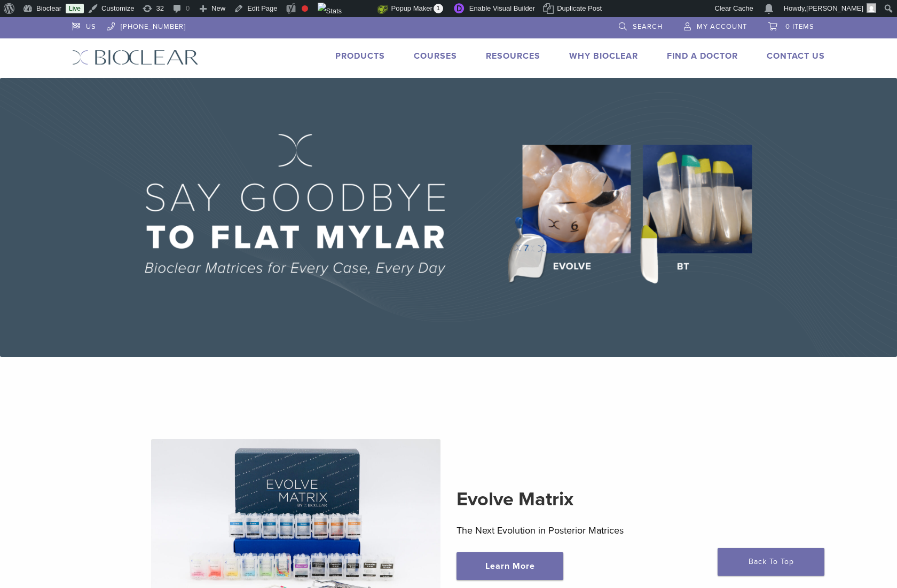 The width and height of the screenshot is (897, 588). Describe the element at coordinates (438, 9) in the screenshot. I see `span: 1` at that location.